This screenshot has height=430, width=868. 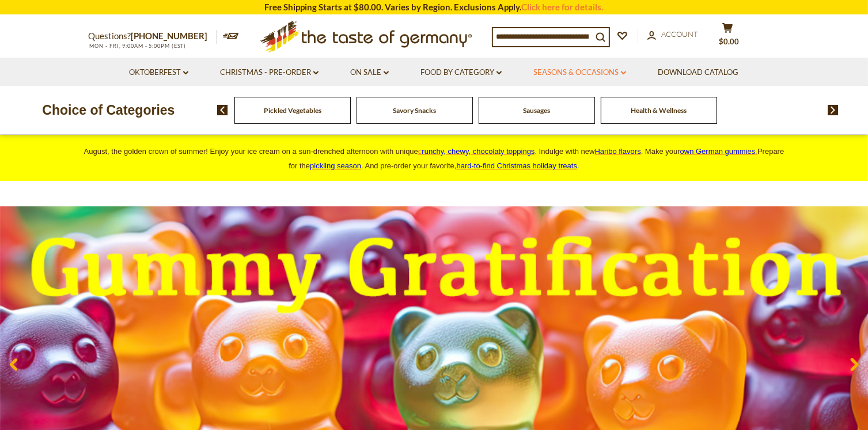 What do you see at coordinates (476, 151) in the screenshot?
I see `a: crunchy, chewy, chocolaty toppings` at bounding box center [476, 151].